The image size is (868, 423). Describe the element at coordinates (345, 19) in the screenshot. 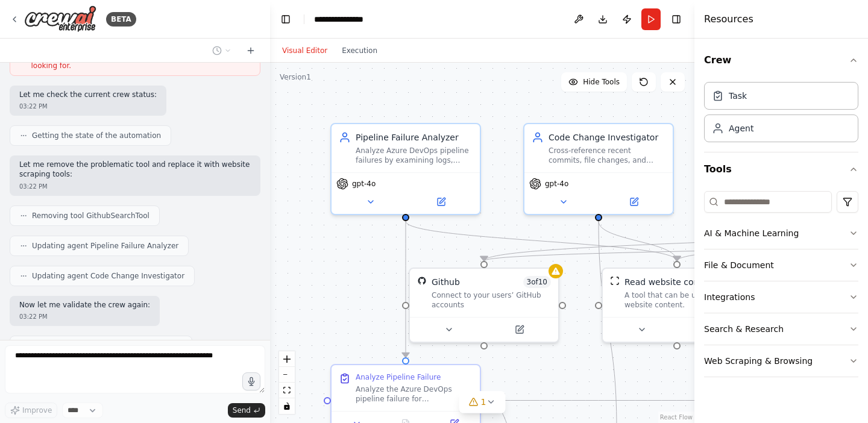

I see `nav: breadcrumb` at that location.